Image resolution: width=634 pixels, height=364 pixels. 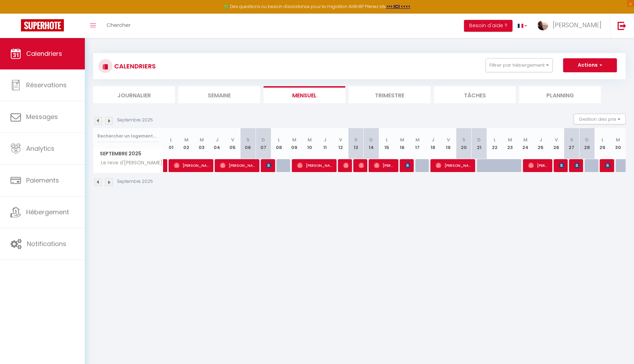 What do you see at coordinates (602, 143) in the screenshot?
I see `th: 29` at bounding box center [602, 143].